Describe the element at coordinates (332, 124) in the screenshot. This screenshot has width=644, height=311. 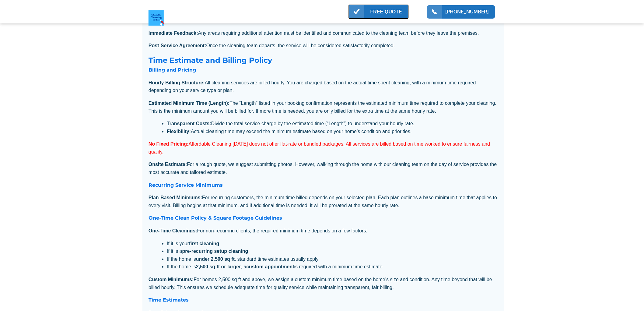
I see `li: Divide the total service charge by the estimated time (“Length”) to understand your hourly rate.` at that location.